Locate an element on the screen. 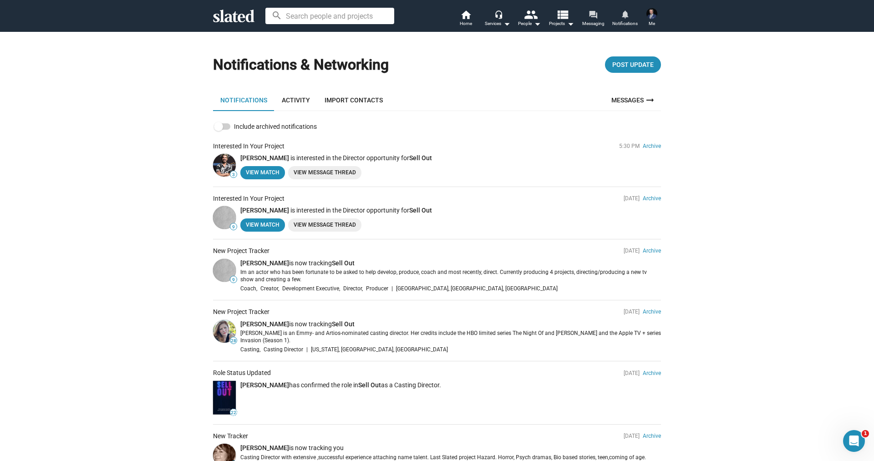  a: Naman Gupta 3 is located at coordinates (224, 165).